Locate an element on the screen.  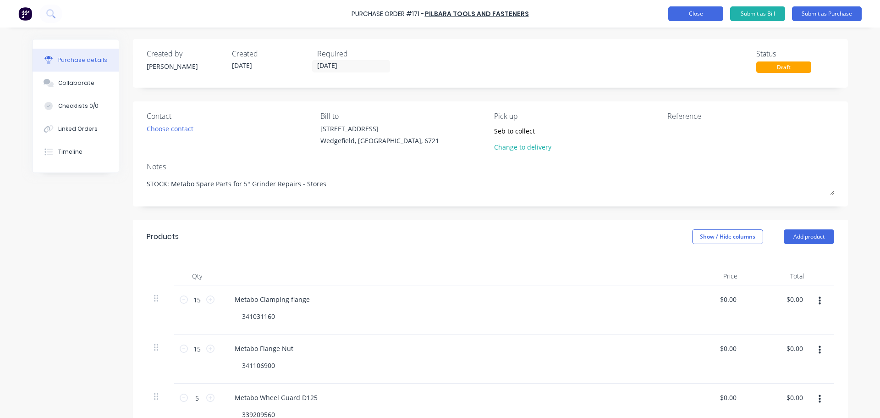
div: Reference is located at coordinates (751, 116).